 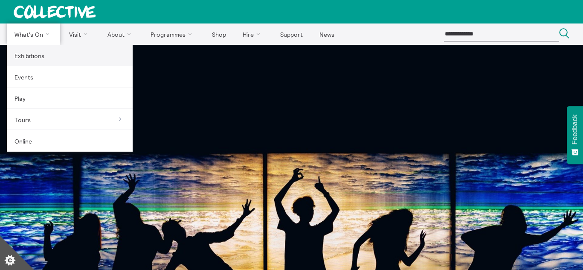 I want to click on a: Visit, so click(x=80, y=34).